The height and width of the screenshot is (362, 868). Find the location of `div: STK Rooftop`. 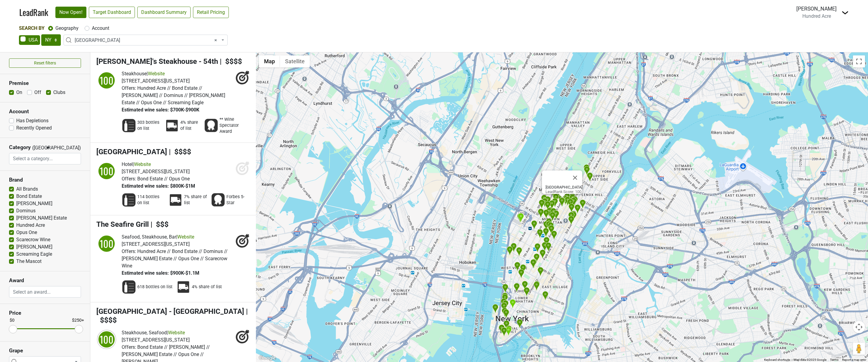

div: STK Rooftop is located at coordinates (510, 251).